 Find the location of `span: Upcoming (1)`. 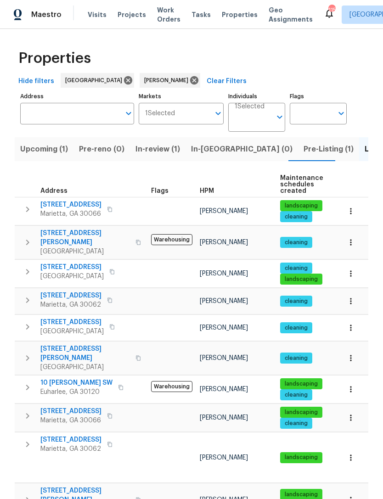

span: Upcoming (1) is located at coordinates (44, 149).